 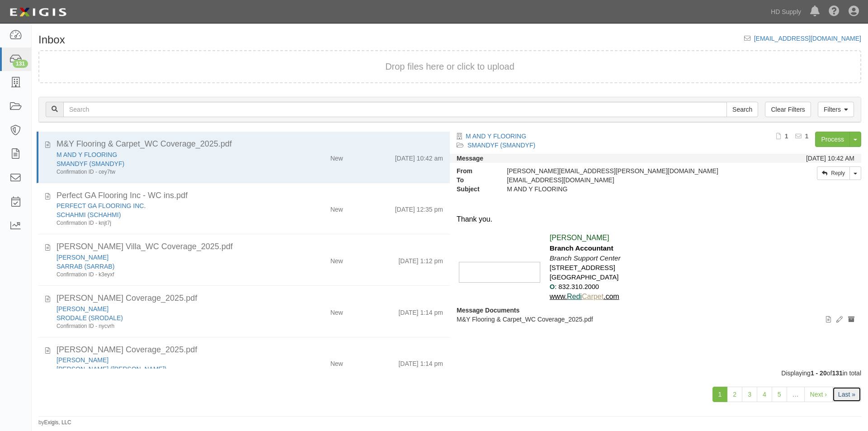 I want to click on small: by, so click(x=55, y=422).